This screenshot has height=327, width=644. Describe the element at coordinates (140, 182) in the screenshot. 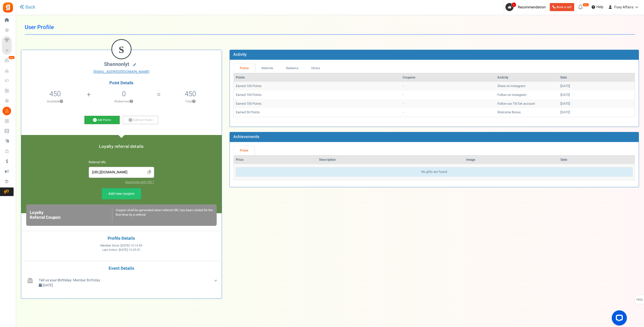

I see `a: Need help with URL?` at that location.